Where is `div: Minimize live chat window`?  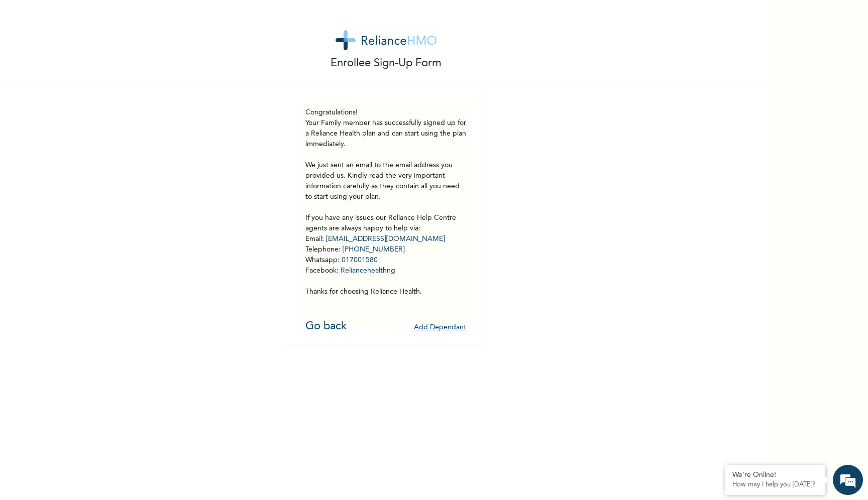 div: Minimize live chat window is located at coordinates (177, 17).